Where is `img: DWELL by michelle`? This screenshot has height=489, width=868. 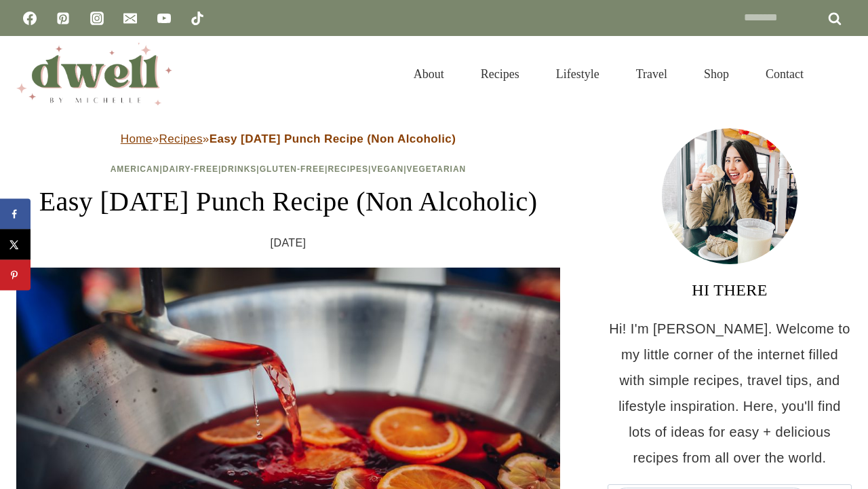
img: DWELL by michelle is located at coordinates (94, 74).